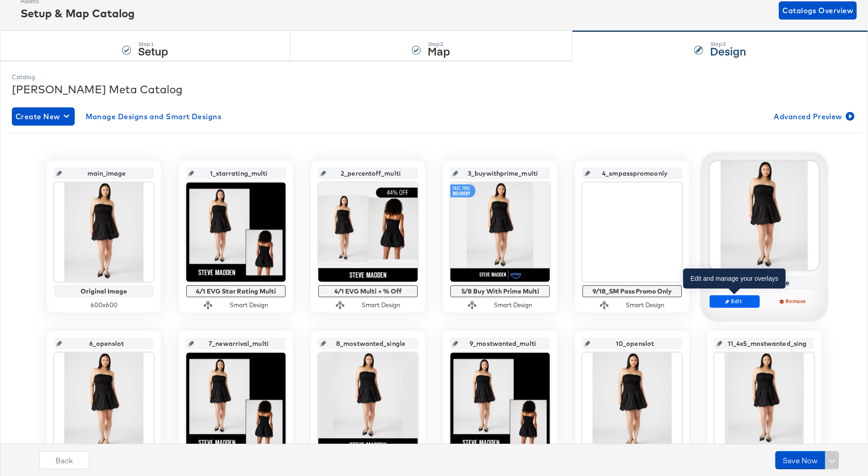 The image size is (868, 476). I want to click on button: Create New, so click(43, 116).